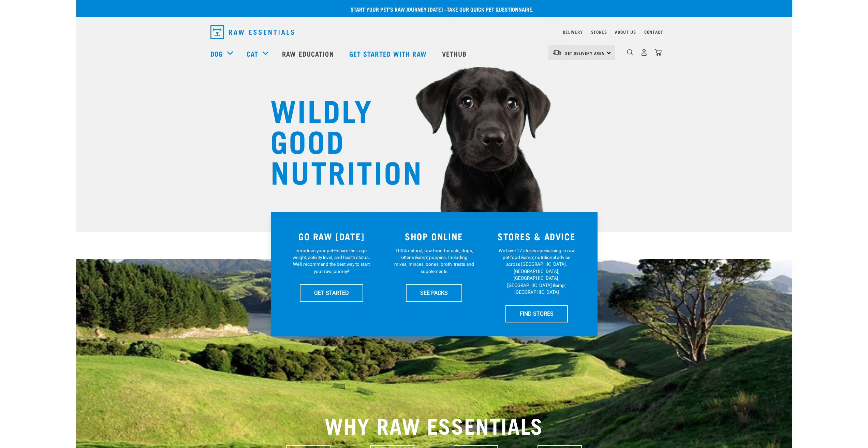 The height and width of the screenshot is (448, 868). I want to click on a: SEE PACKS, so click(434, 293).